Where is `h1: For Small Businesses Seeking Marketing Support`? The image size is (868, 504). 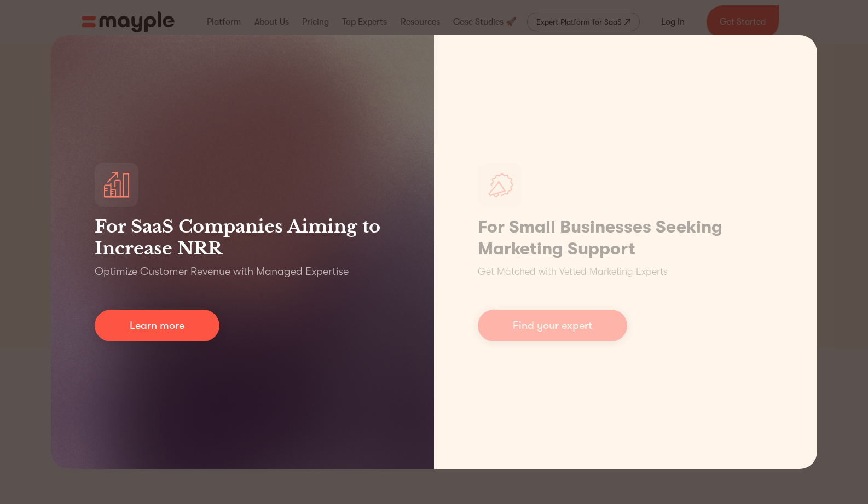 h1: For Small Businesses Seeking Marketing Support is located at coordinates (625, 238).